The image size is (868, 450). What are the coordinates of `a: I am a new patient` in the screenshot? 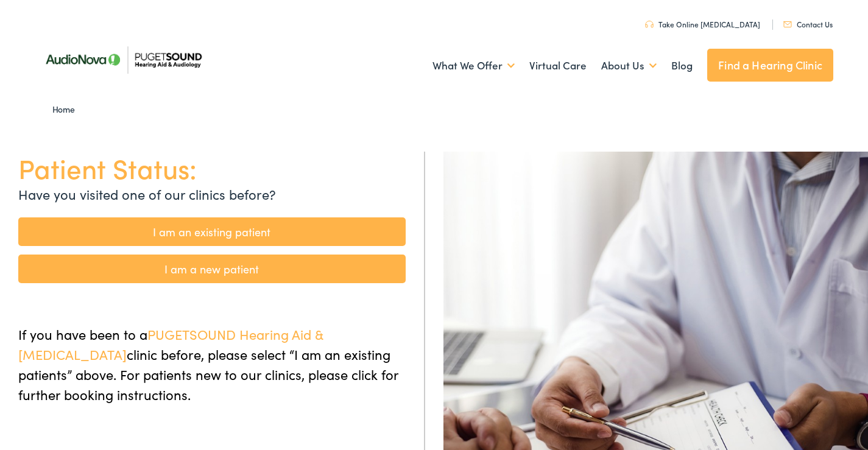 It's located at (212, 269).